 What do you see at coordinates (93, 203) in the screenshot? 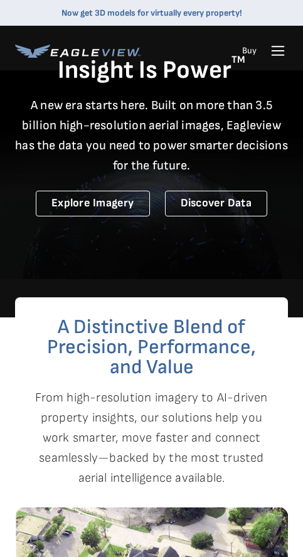
I see `a: Explore Imagery` at bounding box center [93, 203].